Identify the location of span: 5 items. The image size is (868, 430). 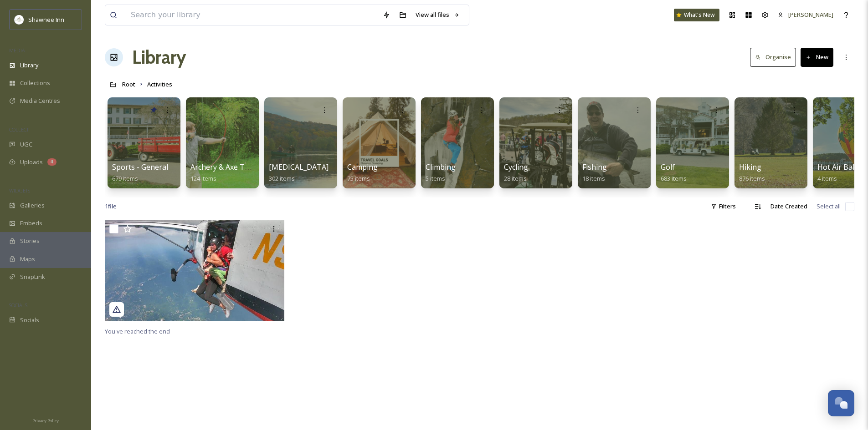
(435, 179).